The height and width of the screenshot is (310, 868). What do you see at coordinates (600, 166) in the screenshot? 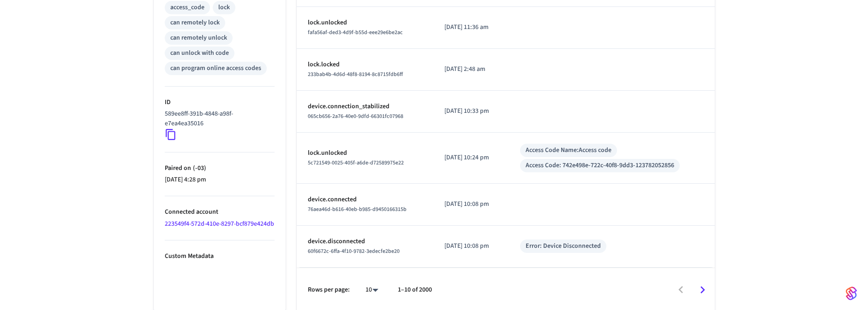
I see `div: Access Code: 742e498e-722c-40f8-9dd3-123782052856` at bounding box center [600, 166].